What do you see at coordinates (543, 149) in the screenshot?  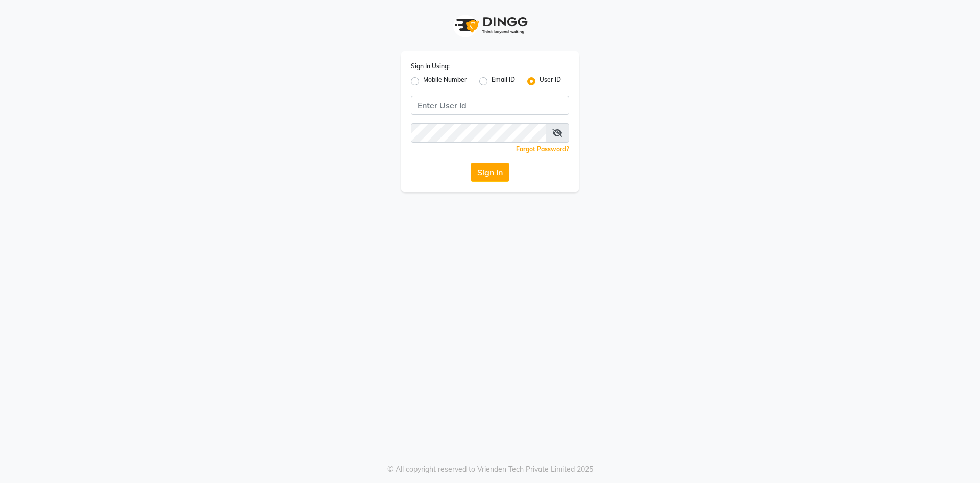 I see `a: Forgot Password?` at bounding box center [543, 149].